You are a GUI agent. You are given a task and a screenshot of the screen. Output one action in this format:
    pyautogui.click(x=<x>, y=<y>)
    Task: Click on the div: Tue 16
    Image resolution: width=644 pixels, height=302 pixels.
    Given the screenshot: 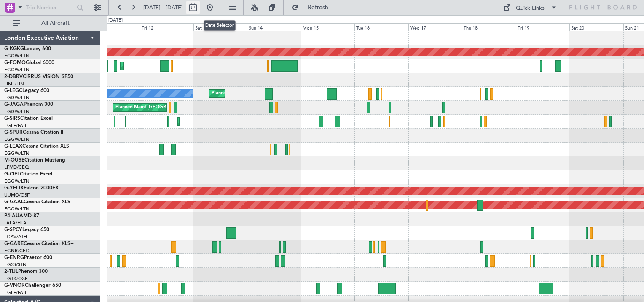 What is the action you would take?
    pyautogui.click(x=381, y=27)
    